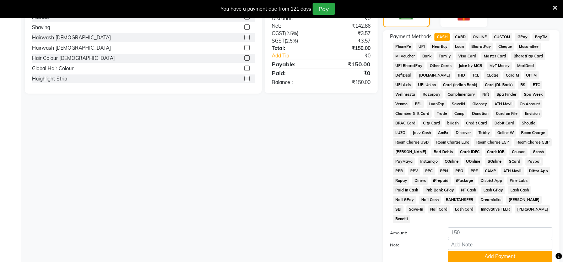 Image resolution: width=563 pixels, height=262 pixels. What do you see at coordinates (439, 209) in the screenshot?
I see `span: Nail Card` at bounding box center [439, 209].